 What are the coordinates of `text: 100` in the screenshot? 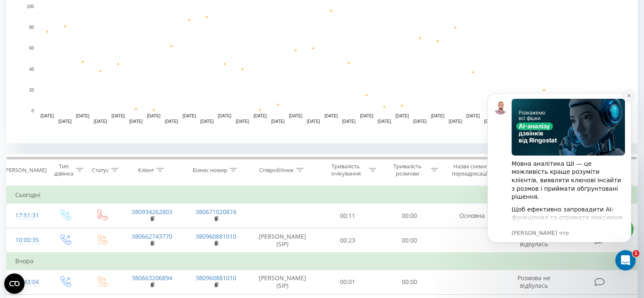 It's located at (30, 6).